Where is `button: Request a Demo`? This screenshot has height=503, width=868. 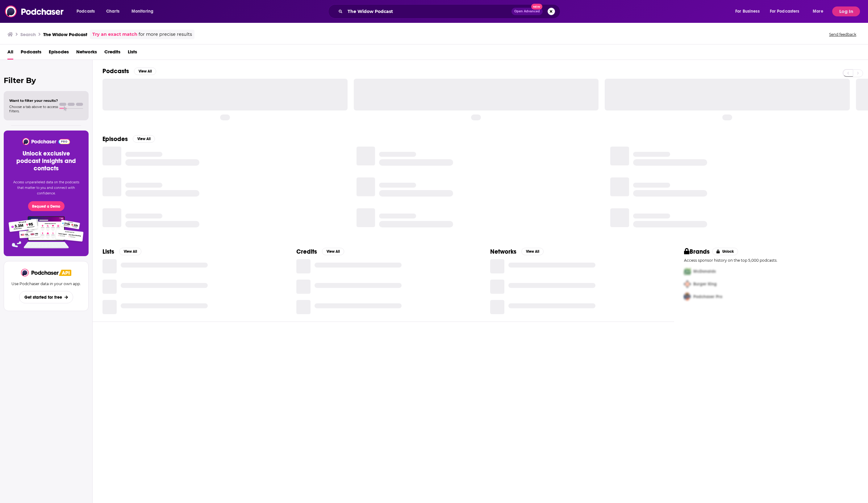
button: Request a Demo is located at coordinates (46, 206).